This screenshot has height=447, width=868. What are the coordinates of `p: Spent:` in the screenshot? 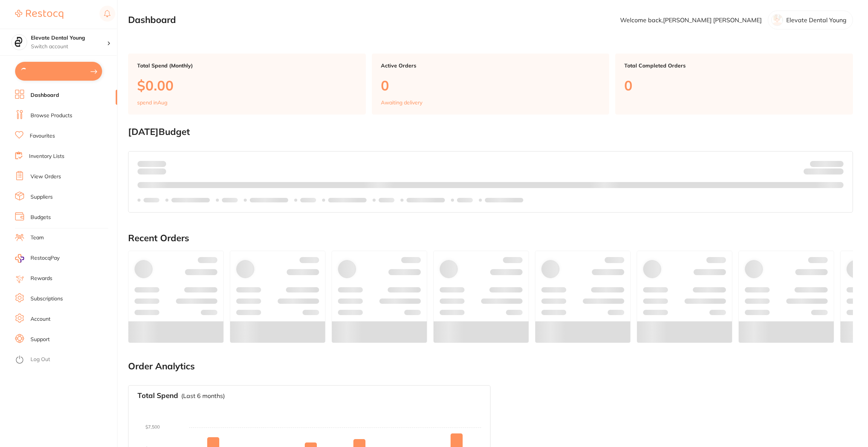 It's located at (152, 163).